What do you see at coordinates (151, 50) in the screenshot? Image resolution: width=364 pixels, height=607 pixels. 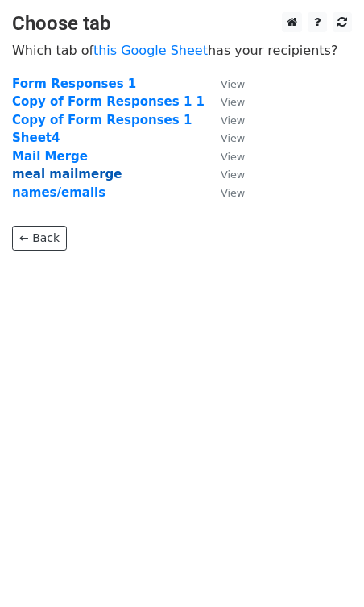 I see `a: this Google Sheet` at bounding box center [151, 50].